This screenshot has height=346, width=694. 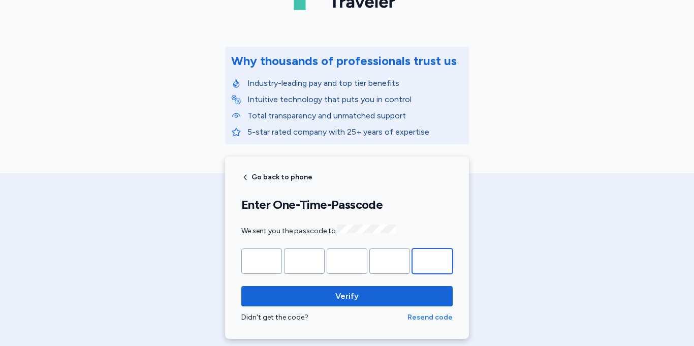 What do you see at coordinates (355, 116) in the screenshot?
I see `p: Total transparency and unmatched support` at bounding box center [355, 116].